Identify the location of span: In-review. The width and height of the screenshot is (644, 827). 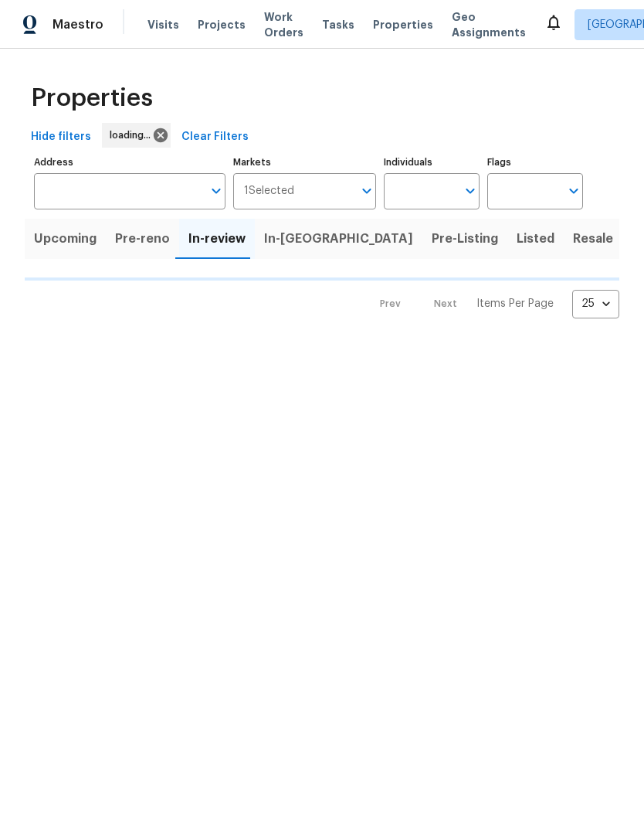
(217, 239).